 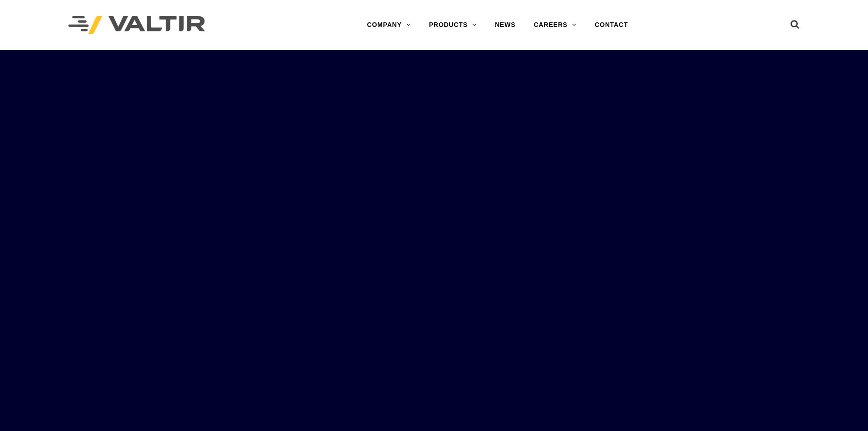 What do you see at coordinates (388, 25) in the screenshot?
I see `a: COMPANY` at bounding box center [388, 25].